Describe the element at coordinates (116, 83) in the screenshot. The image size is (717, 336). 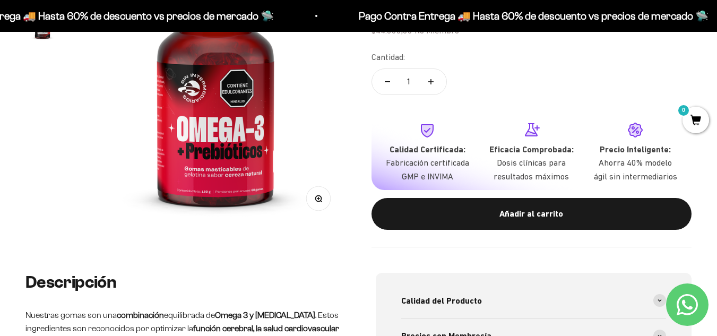
I see `div: Detalles sobre ingredientes "limpios"` at that location.